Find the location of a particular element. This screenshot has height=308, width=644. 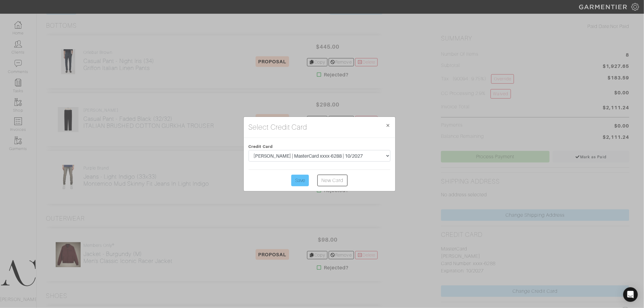

div: Open Intercom Messenger is located at coordinates (631, 294).